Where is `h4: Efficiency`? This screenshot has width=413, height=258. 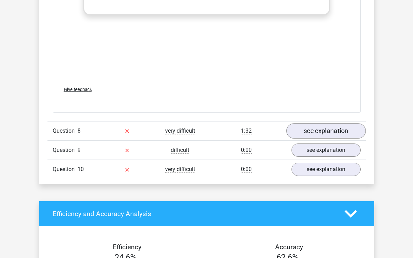 h4: Efficiency is located at coordinates (127, 247).